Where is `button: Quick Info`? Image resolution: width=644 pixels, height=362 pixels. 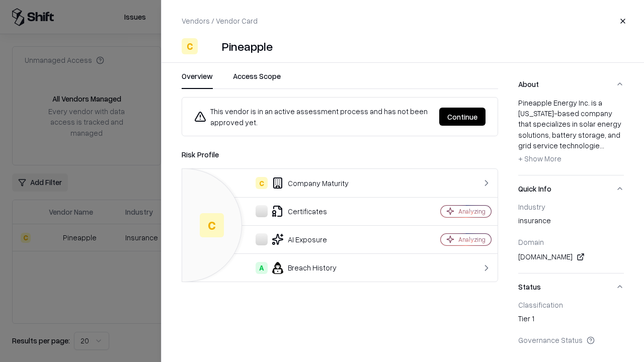 button: Quick Info is located at coordinates (571, 188).